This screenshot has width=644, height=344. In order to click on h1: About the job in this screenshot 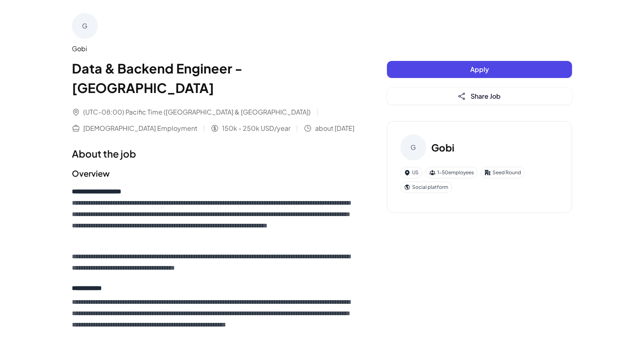, I will do `click(213, 153)`.